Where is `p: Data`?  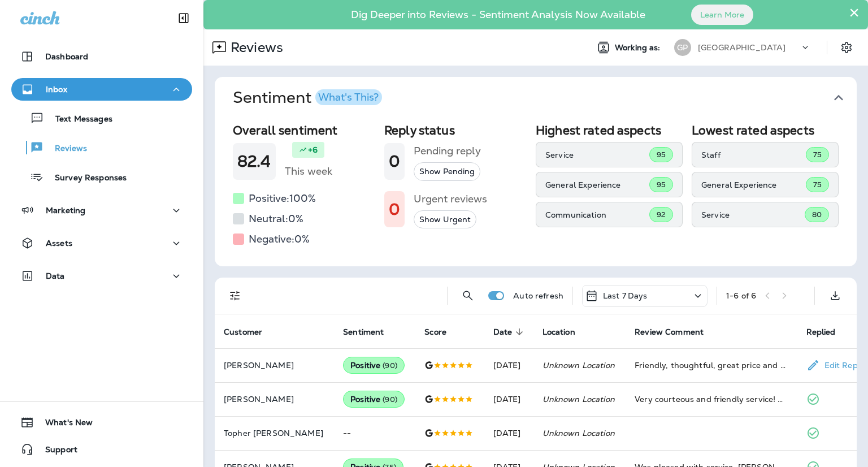
p: Data is located at coordinates (55, 276).